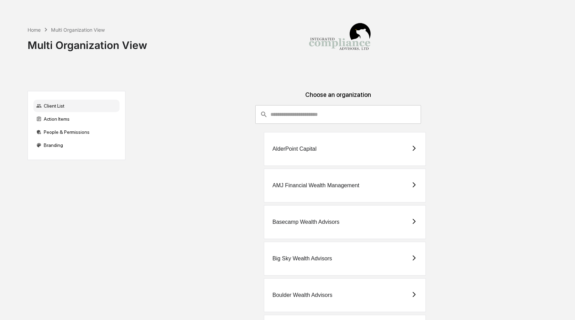 Image resolution: width=575 pixels, height=320 pixels. Describe the element at coordinates (306, 222) in the screenshot. I see `div: Basecamp Wealth Advisors` at that location.